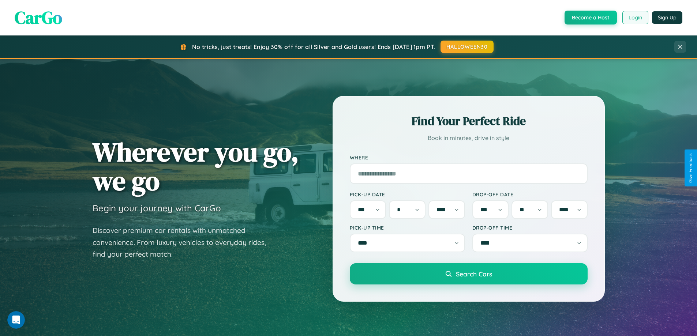 Image resolution: width=697 pixels, height=336 pixels. What do you see at coordinates (467, 47) in the screenshot?
I see `button: HALLOWEEN30` at bounding box center [467, 47].